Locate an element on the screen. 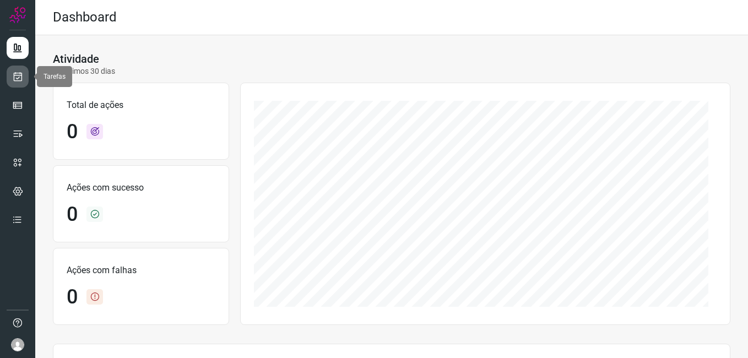 Image resolution: width=748 pixels, height=358 pixels. p: Ações com sucesso is located at coordinates (141, 188).